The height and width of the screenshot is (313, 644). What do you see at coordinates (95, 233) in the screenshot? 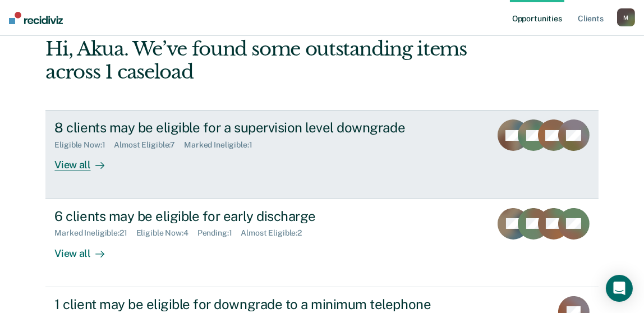
I see `div: Marked Ineligible : 21` at bounding box center [95, 233].